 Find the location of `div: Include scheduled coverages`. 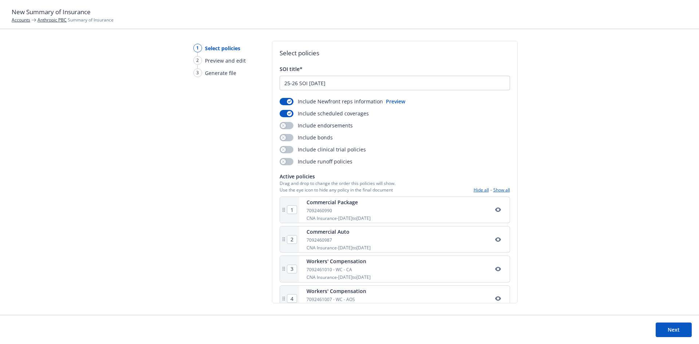

div: Include scheduled coverages is located at coordinates (324, 113).